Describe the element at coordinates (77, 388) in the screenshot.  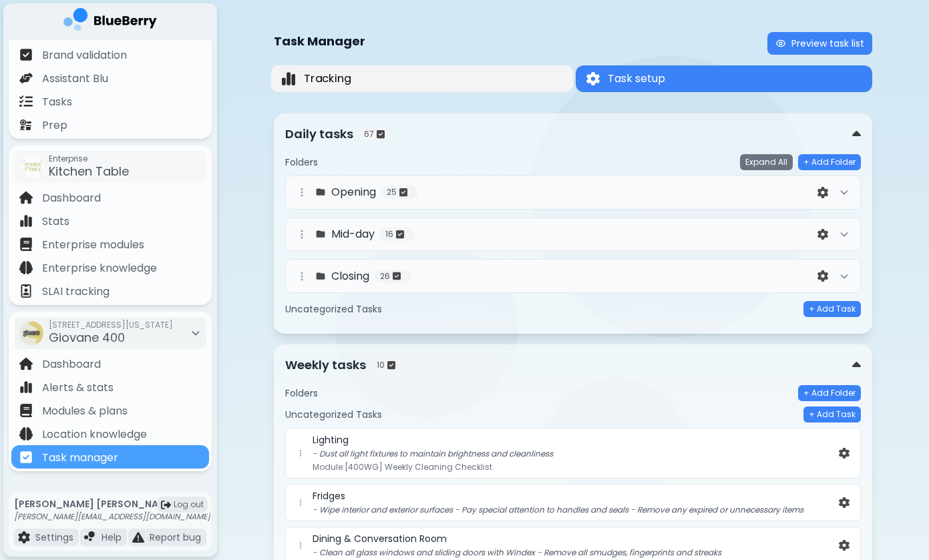
I see `p: Alerts & stats` at that location.